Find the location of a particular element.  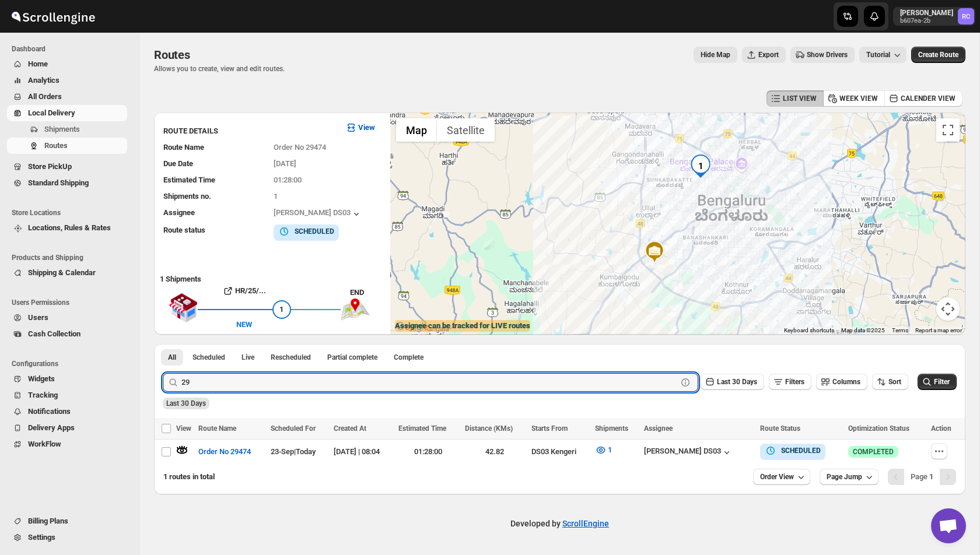

button: WorkFlow is located at coordinates (67, 445).